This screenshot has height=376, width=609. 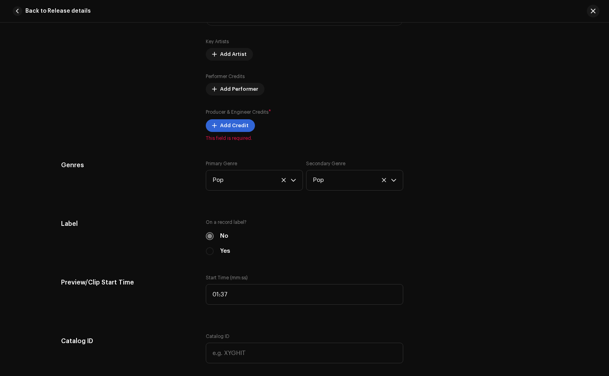 What do you see at coordinates (304, 294) in the screenshot?
I see `input: 00:15` at bounding box center [304, 294].